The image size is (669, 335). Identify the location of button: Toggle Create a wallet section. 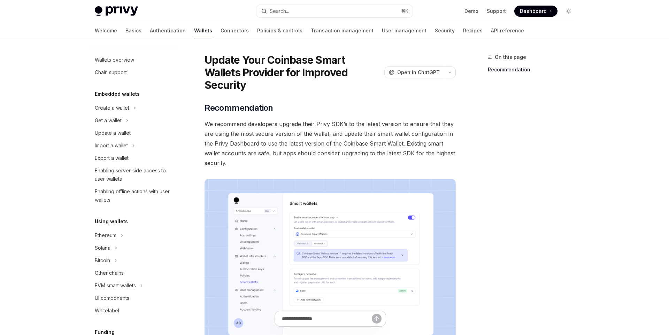
(134, 108).